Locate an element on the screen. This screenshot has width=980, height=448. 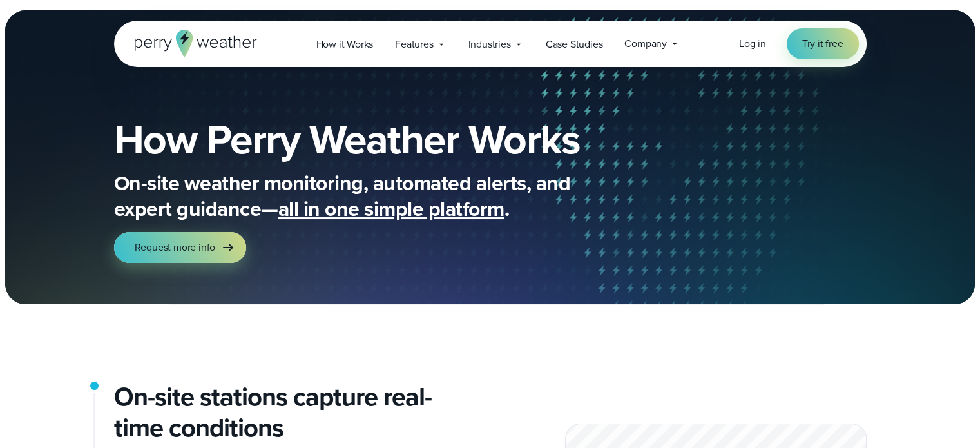
a: How it Works is located at coordinates (344, 44).